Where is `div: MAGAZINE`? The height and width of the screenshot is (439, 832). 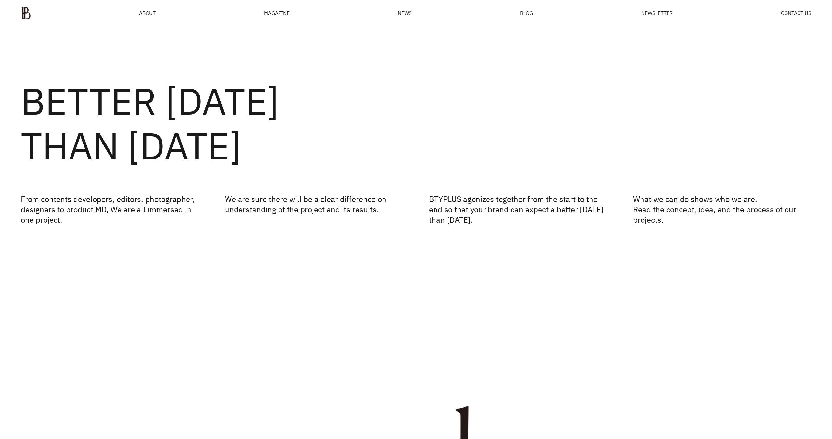
div: MAGAZINE is located at coordinates (277, 13).